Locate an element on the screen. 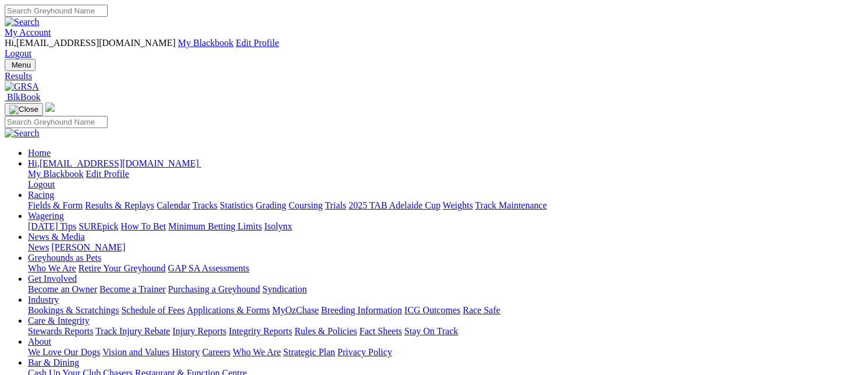 The height and width of the screenshot is (375, 868). a: Rules & Policies is located at coordinates (326, 331).